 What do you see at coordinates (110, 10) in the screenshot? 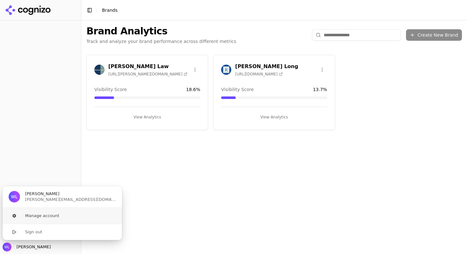
I see `span: Brands` at bounding box center [110, 10].